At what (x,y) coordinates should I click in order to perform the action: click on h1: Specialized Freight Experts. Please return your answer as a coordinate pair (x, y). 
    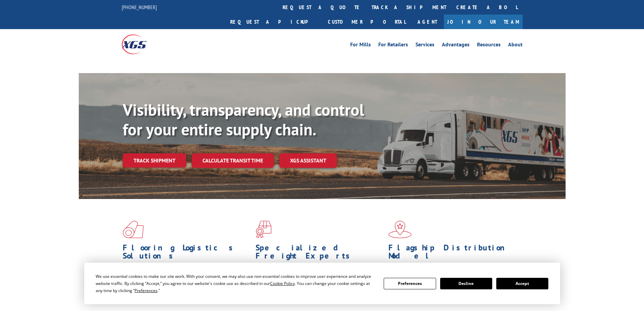
    Looking at the image, I should click on (320, 253).